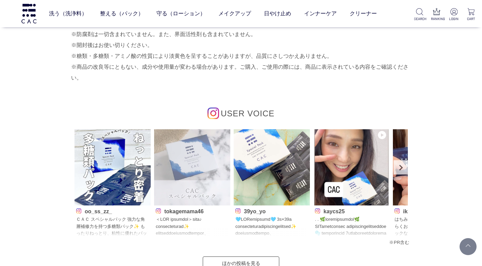 This screenshot has height=266, width=482. I want to click on div: ※ご使用中に違和感を感じた場合は、直ちにご使用を中止してください。 ※防腐剤は一切含まれていません。また、界面活性剤も含まれていません。 ※開封後はお使い切りください。 ※糖類・多糖類・アミノ酸..., so click(241, 51).